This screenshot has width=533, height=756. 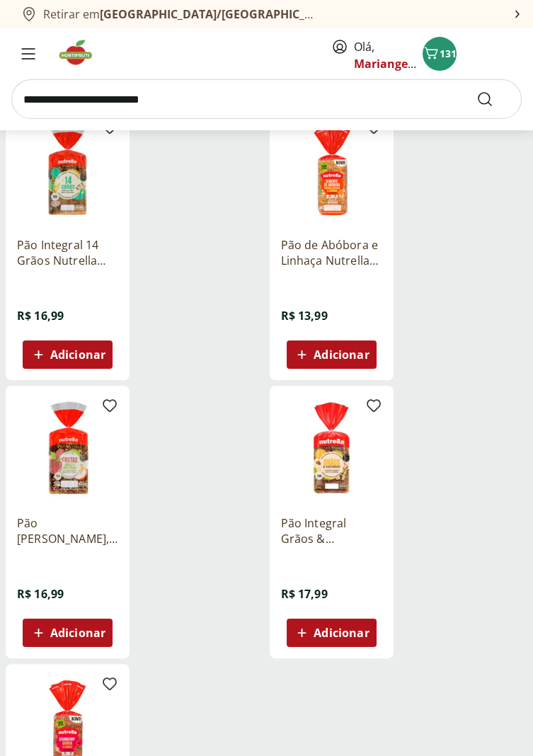 I want to click on p: Pão Integral Grãos & Castanhas Nutrella Pacote 450G, so click(x=331, y=531).